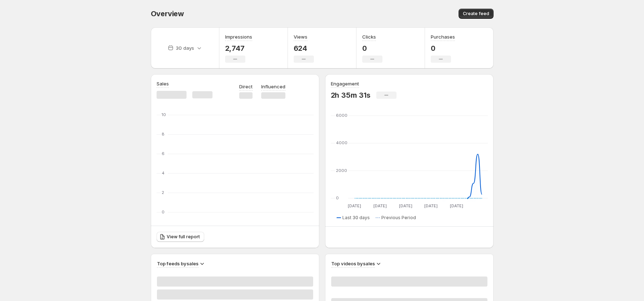 This screenshot has width=644, height=301. I want to click on text: 8, so click(163, 134).